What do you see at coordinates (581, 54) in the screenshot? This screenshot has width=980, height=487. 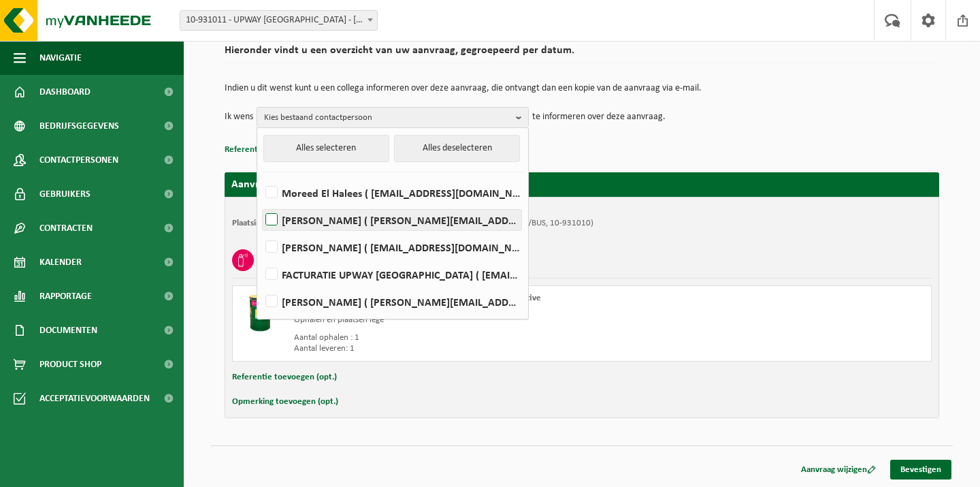 I see `h2: Hieronder vindt u een overzicht van uw aanvraag, gegroepeerd per datum.` at bounding box center [581, 54].